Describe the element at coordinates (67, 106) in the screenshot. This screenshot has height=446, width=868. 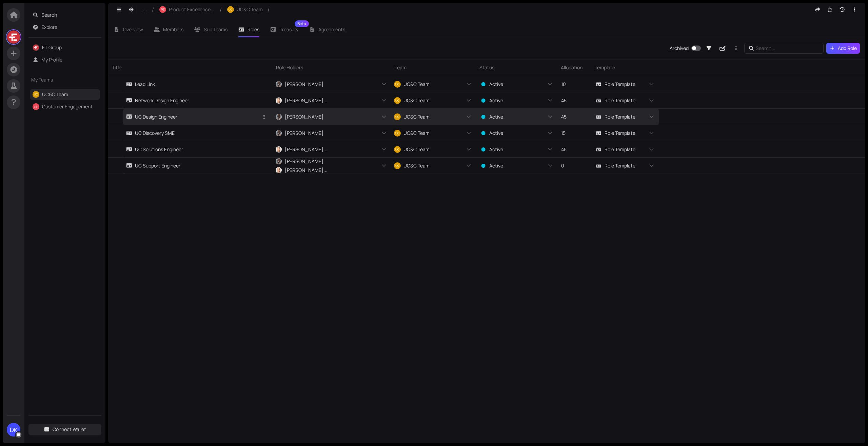
I see `a: Customer Engagement` at that location.